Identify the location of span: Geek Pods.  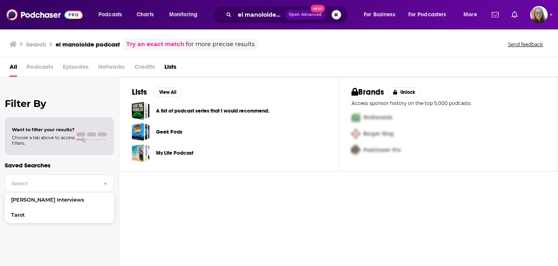
(141, 132).